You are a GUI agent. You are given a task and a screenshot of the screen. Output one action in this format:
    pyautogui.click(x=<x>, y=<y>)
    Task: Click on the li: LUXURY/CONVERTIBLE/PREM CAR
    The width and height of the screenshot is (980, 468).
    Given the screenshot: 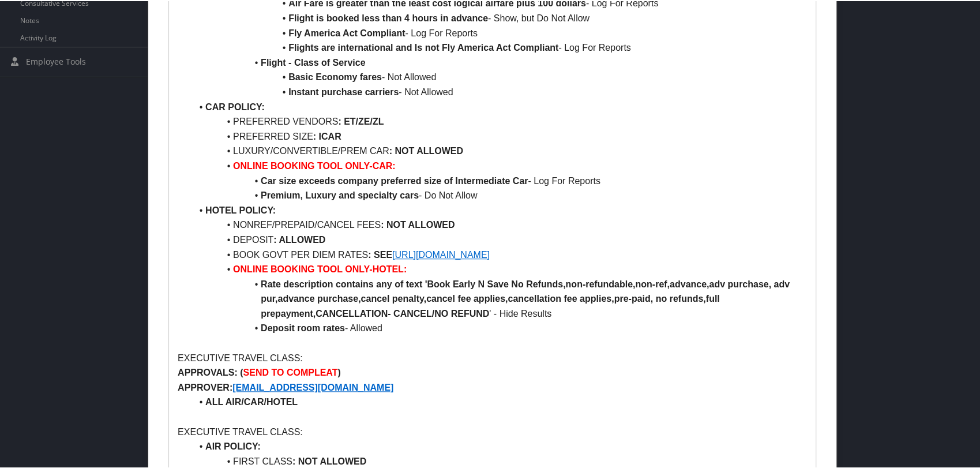 What is the action you would take?
    pyautogui.click(x=499, y=150)
    